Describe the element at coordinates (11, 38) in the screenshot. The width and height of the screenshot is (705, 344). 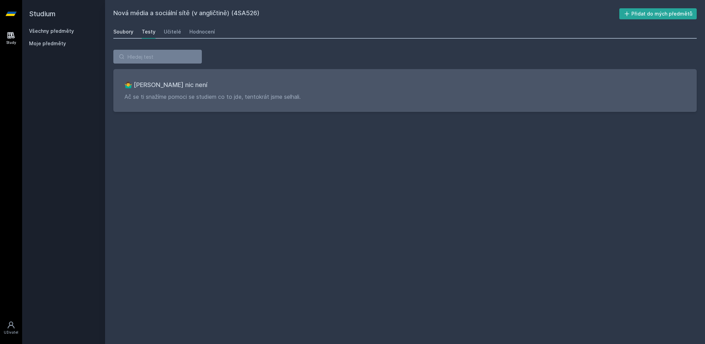
I see `a: Study` at that location.